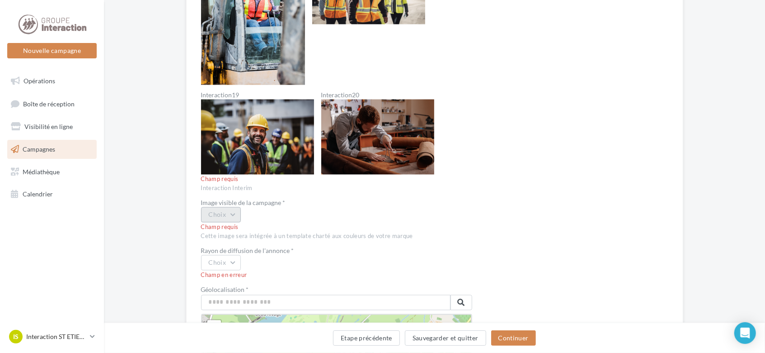  What do you see at coordinates (52, 172) in the screenshot?
I see `a: Médiathèque` at bounding box center [52, 172].